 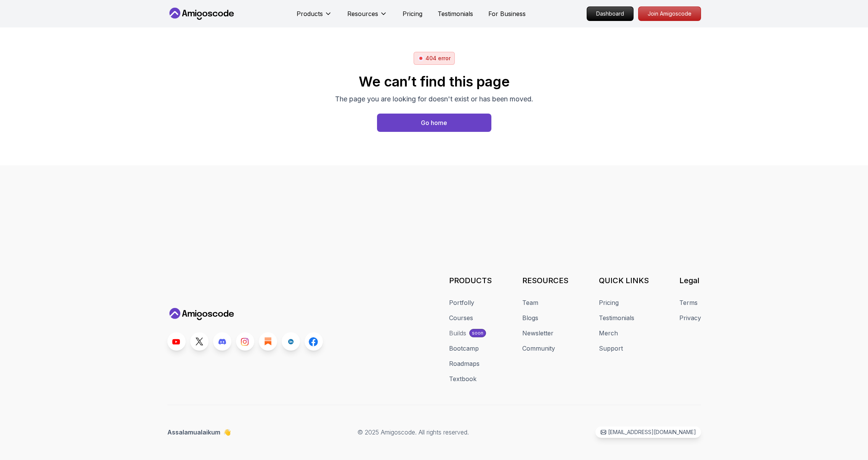 What do you see at coordinates (314, 17) in the screenshot?
I see `button: Products` at bounding box center [314, 17].